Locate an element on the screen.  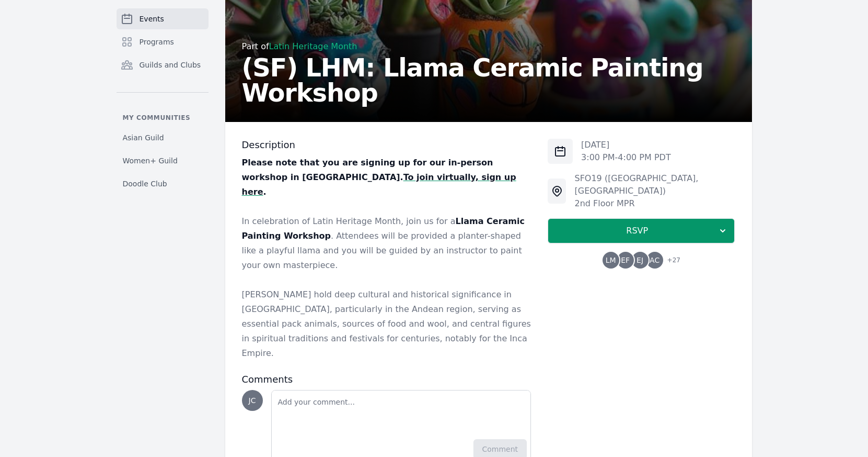
a: Programs is located at coordinates (162, 42).